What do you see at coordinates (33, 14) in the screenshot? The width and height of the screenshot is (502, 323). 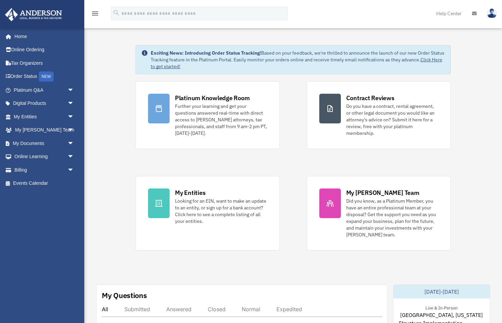 I see `img: Anderson Advisors Platinum Portal` at bounding box center [33, 14].